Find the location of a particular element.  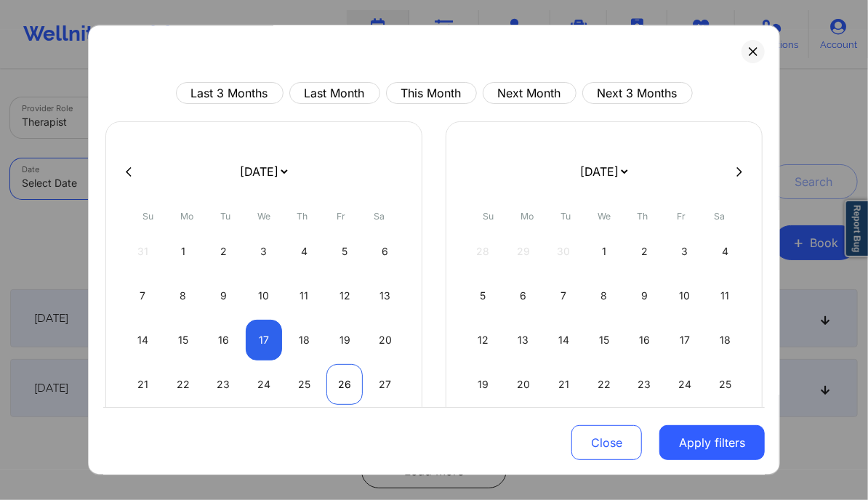

div: Tue Sep 16 2025 is located at coordinates (223, 340).